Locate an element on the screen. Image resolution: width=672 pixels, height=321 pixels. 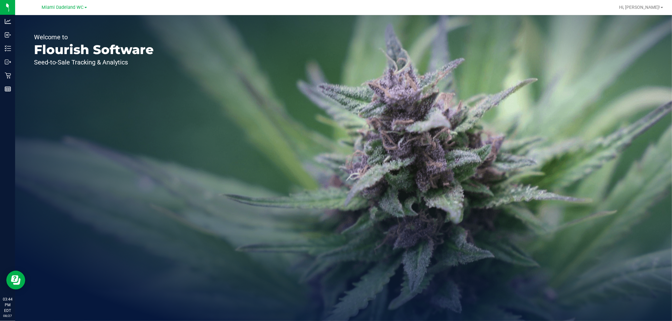
p: Flourish Software is located at coordinates (94, 50).